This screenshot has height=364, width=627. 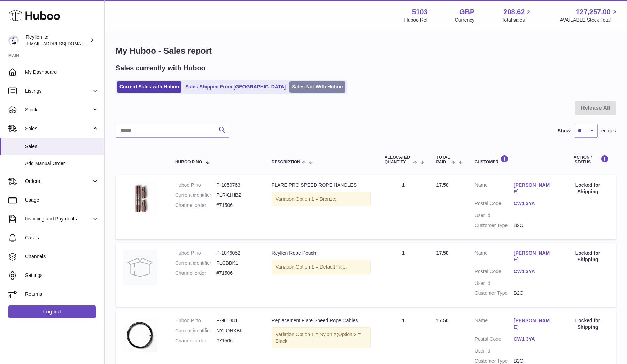 I want to click on strong: 5103, so click(x=420, y=12).